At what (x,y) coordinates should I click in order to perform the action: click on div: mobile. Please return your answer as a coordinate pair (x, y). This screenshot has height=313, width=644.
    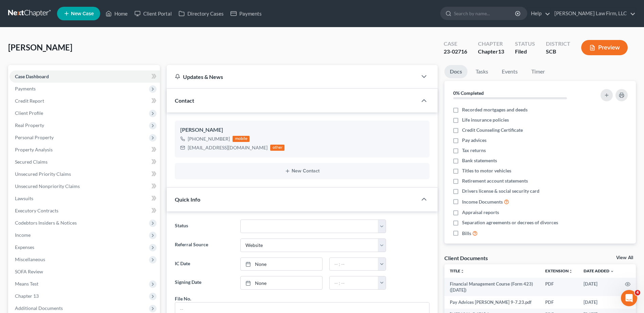
    Looking at the image, I should click on (241, 139).